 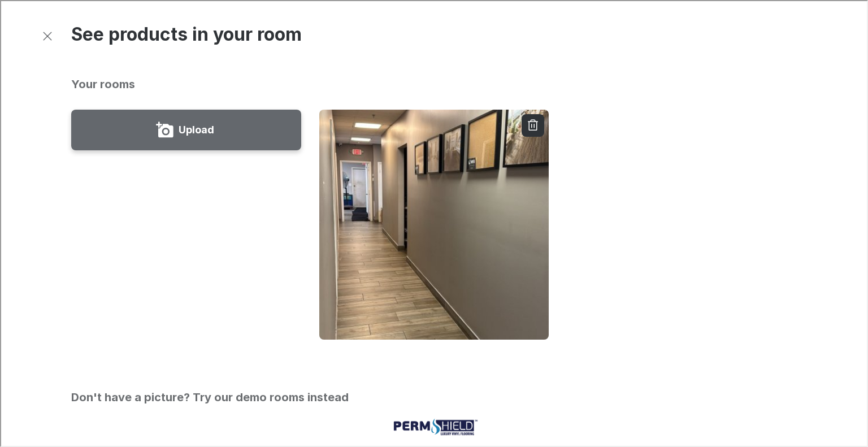 I want to click on button: Delete room, so click(x=532, y=124).